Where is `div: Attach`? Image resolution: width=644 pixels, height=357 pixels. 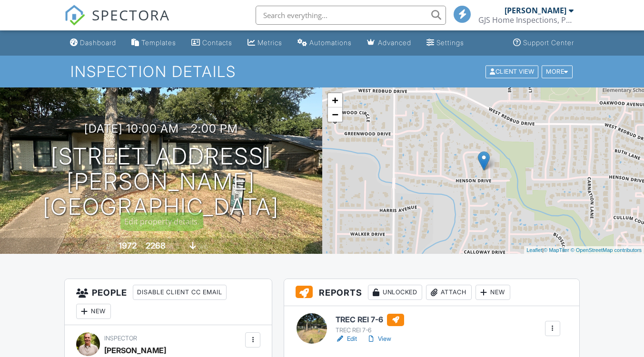
div: Attach is located at coordinates (449, 293).